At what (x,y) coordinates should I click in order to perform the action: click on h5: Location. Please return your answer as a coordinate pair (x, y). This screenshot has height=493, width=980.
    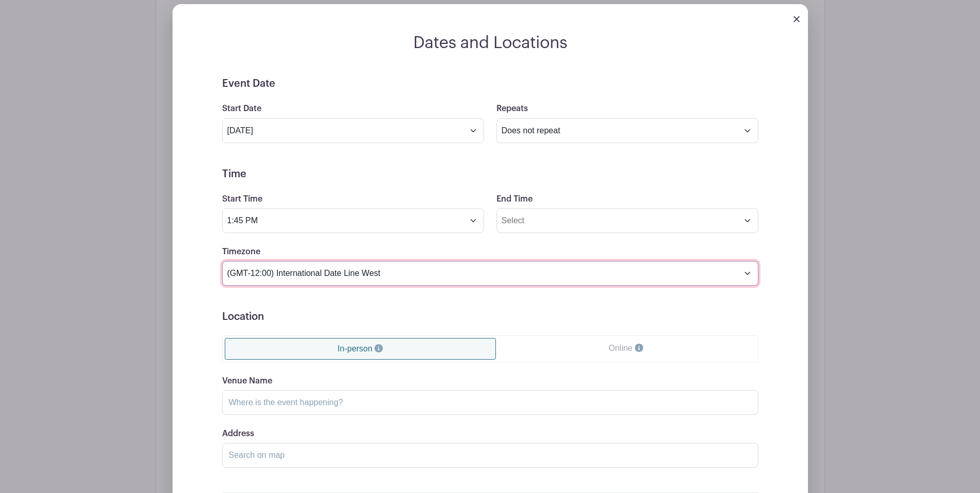
    Looking at the image, I should click on (490, 317).